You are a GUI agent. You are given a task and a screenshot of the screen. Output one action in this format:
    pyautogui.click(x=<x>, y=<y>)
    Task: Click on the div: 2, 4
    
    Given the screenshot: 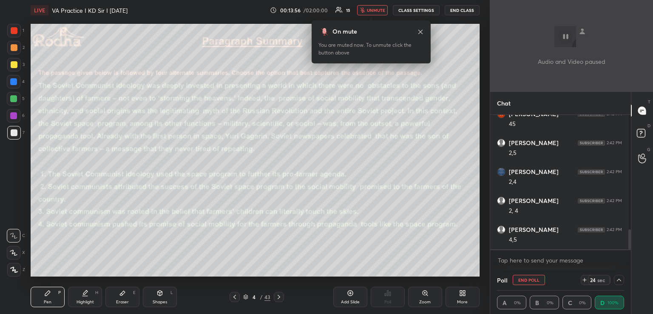 What is the action you would take?
    pyautogui.click(x=566, y=211)
    